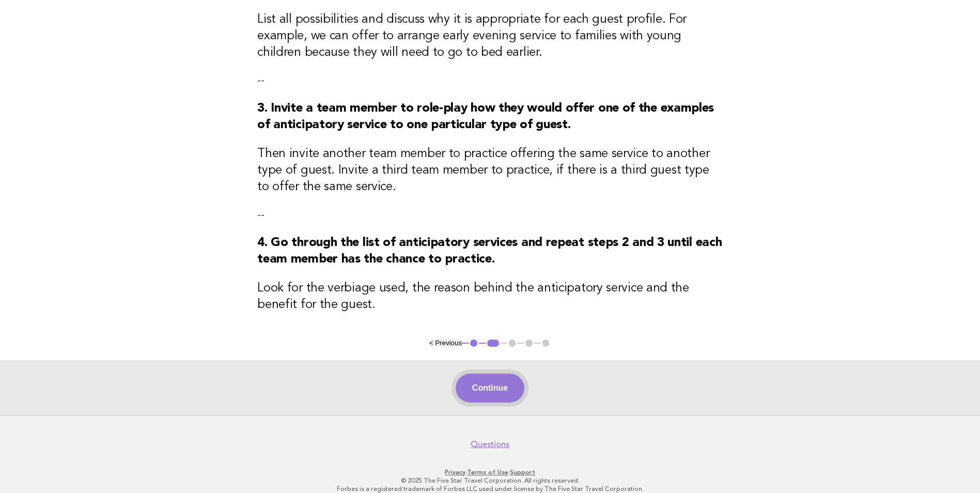  I want to click on button: < Previous, so click(446, 342).